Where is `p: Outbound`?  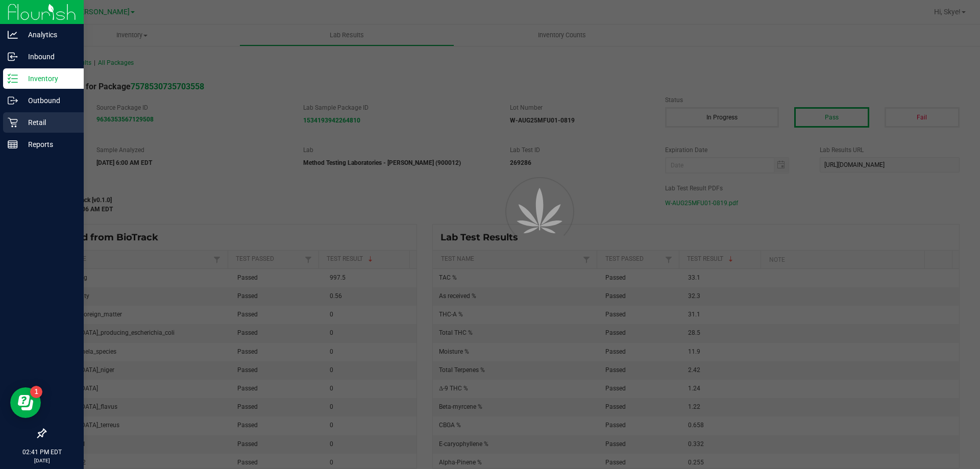
p: Outbound is located at coordinates (49, 100).